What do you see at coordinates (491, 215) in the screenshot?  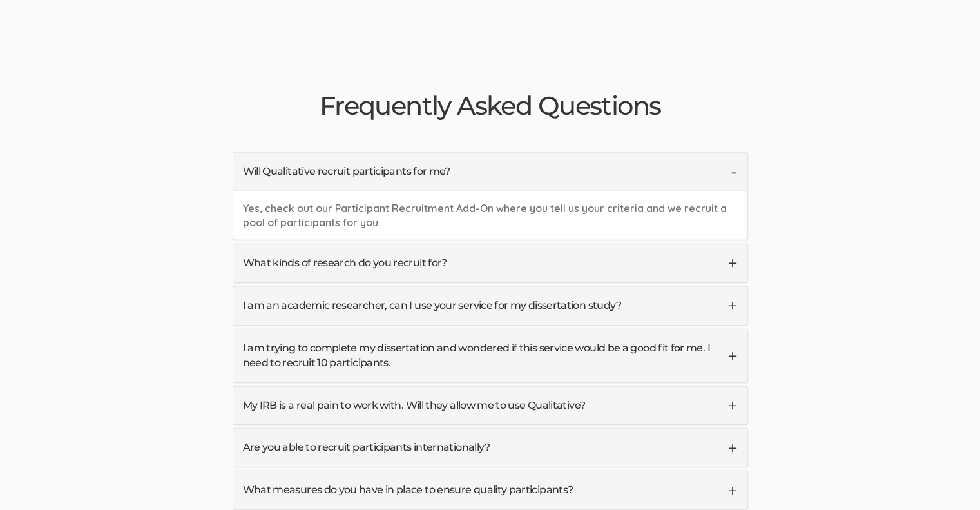 I see `div: Yes, check out our Participant Recruitment Add-On where you tell us your criteria and we recruit ...` at bounding box center [491, 215].